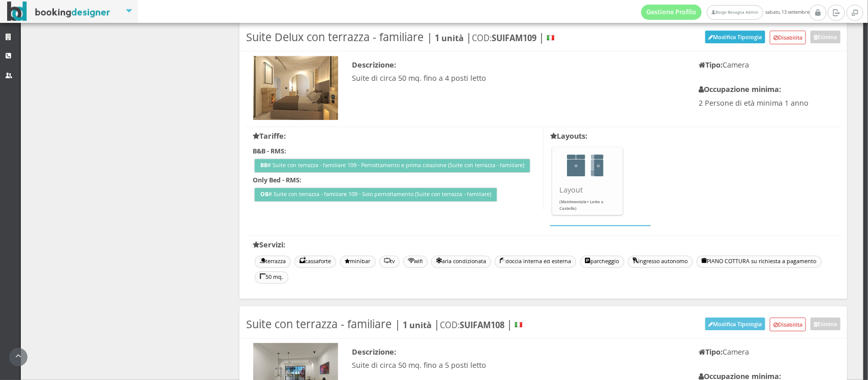  I want to click on h4: Suite di circa 50 mq. fino a 4 posti letto, so click(518, 77).